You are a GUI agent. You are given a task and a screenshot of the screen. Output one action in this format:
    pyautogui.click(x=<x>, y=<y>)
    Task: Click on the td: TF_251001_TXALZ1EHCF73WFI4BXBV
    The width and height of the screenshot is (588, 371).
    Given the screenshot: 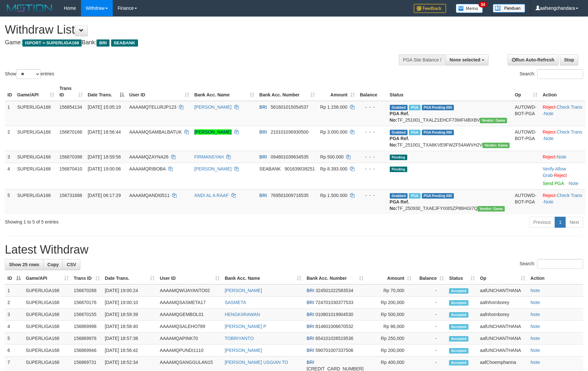 What is the action you would take?
    pyautogui.click(x=450, y=114)
    